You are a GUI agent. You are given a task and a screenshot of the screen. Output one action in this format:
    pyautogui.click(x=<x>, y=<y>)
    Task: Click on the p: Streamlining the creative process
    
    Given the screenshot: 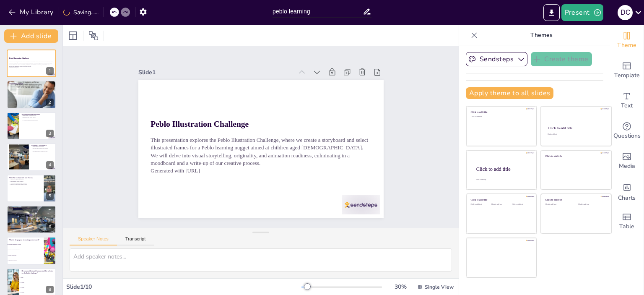 What is the action you would take?
    pyautogui.click(x=43, y=152)
    